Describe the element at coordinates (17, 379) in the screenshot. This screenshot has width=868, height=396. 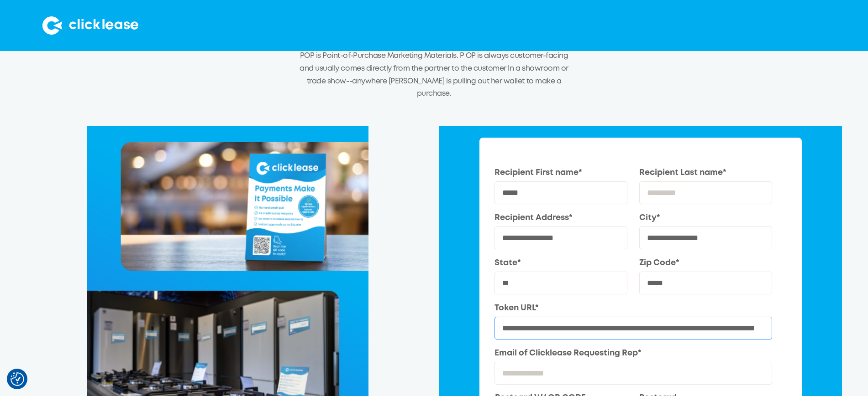
I see `img: Revisit consent button` at that location.